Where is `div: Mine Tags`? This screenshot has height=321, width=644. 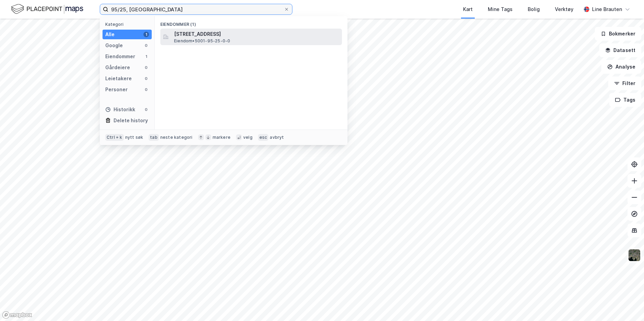
div: Mine Tags is located at coordinates (500, 9).